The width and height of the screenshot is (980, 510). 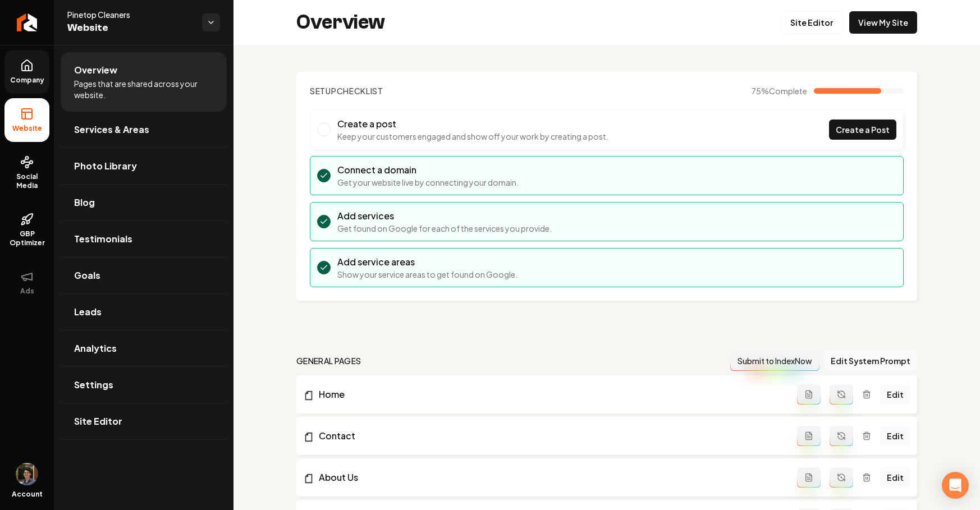 I want to click on img: Mitchell Stahl, so click(x=27, y=474).